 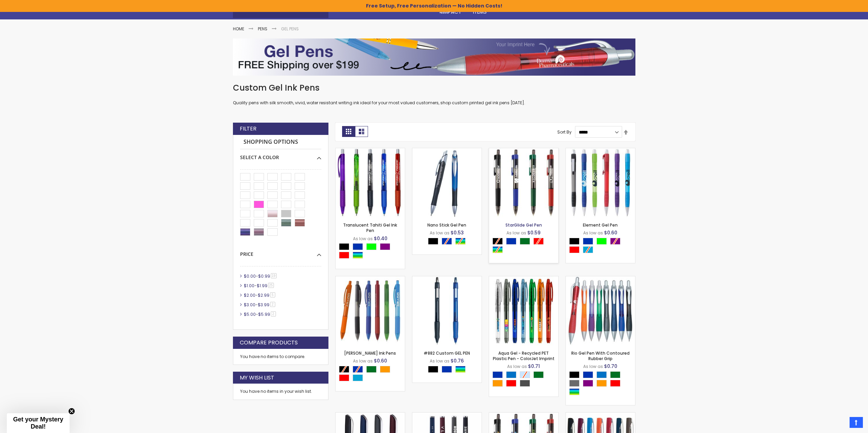 I want to click on strong: Shopping Options, so click(x=280, y=142).